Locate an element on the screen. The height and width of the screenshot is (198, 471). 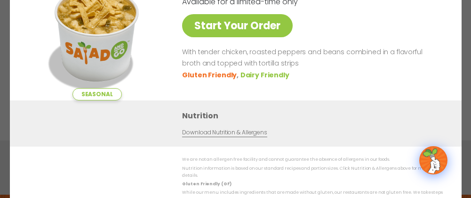
p: With tender chicken, roasted peppers and beans combined in a flavorful broth and topped with tort... is located at coordinates (311, 58).